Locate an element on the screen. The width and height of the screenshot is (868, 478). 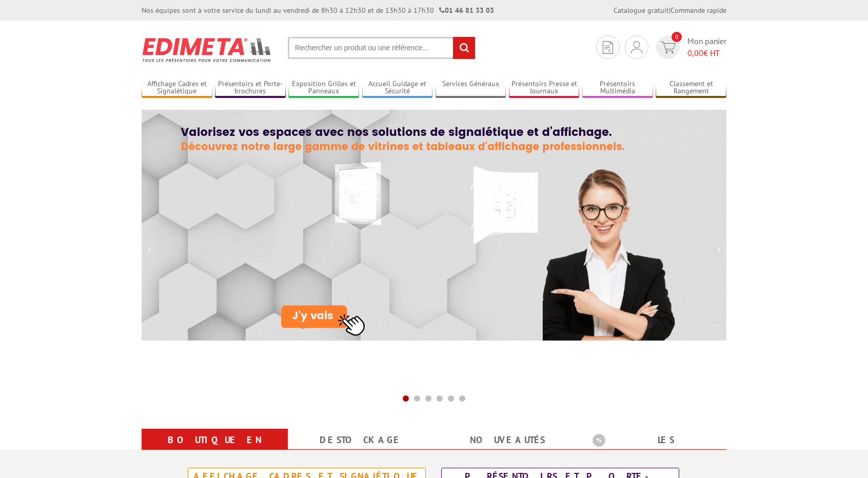
a: Catalogue gratuit is located at coordinates (641, 11).